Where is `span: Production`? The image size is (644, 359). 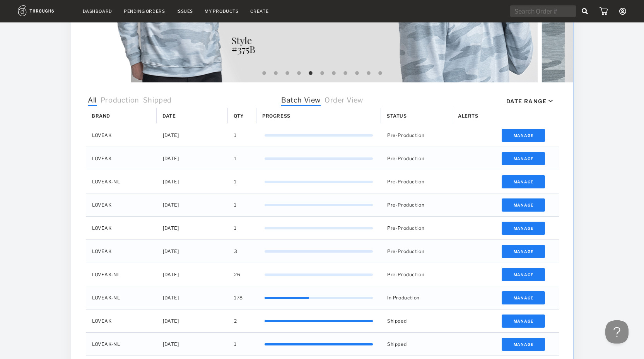 span: Production is located at coordinates (120, 101).